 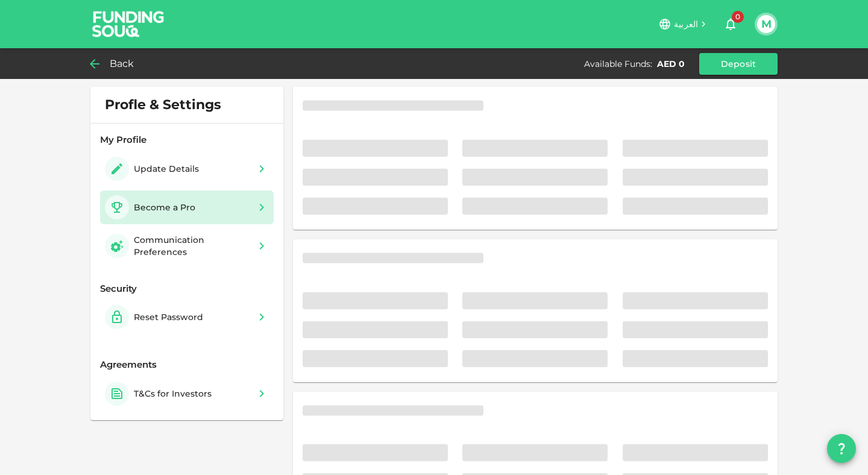 What do you see at coordinates (766, 24) in the screenshot?
I see `button: M` at bounding box center [766, 24].